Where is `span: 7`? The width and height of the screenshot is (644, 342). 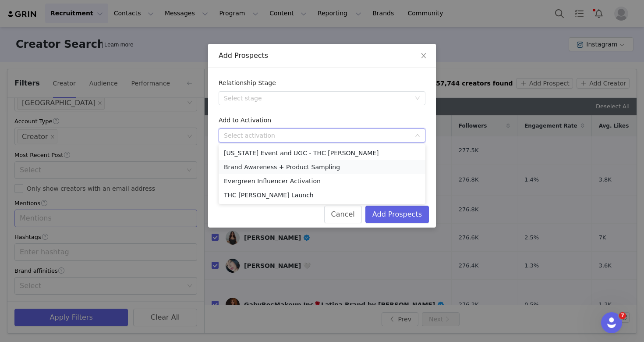
span: 7 is located at coordinates (622, 316).